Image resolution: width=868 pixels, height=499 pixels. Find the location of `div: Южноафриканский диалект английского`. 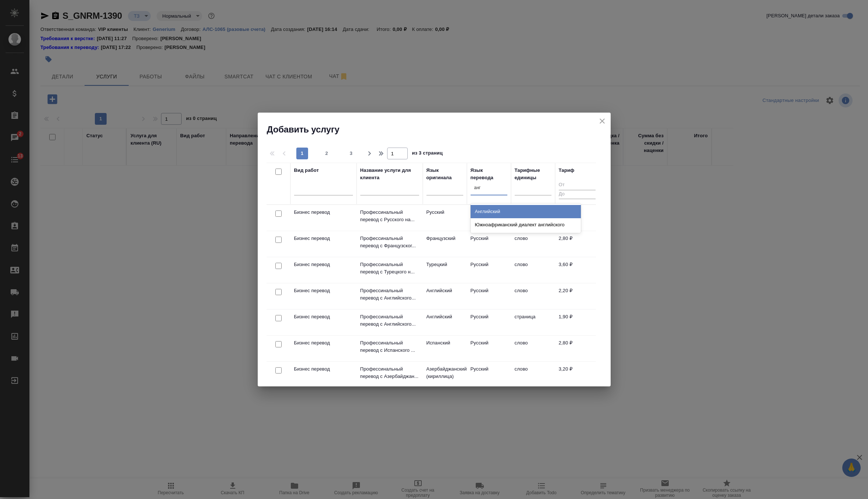

div: Южноафриканский диалект английского is located at coordinates (526, 225).